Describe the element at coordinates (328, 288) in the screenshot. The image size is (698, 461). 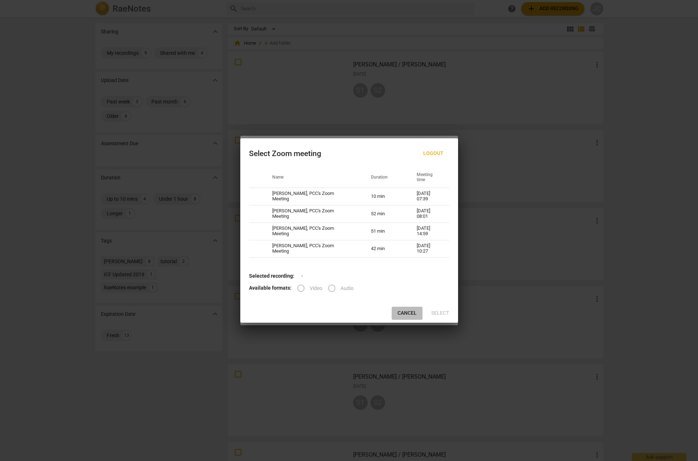
I see `div: File type` at that location.